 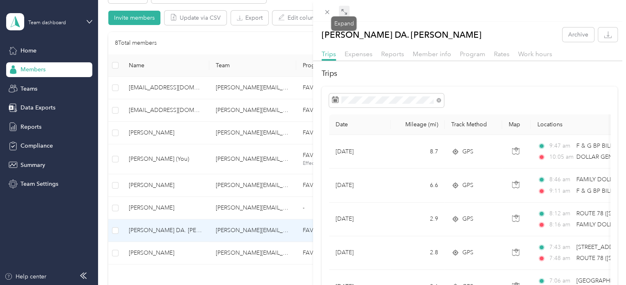 What do you see at coordinates (561, 214) in the screenshot?
I see `span: 8:12 am` at bounding box center [561, 214].